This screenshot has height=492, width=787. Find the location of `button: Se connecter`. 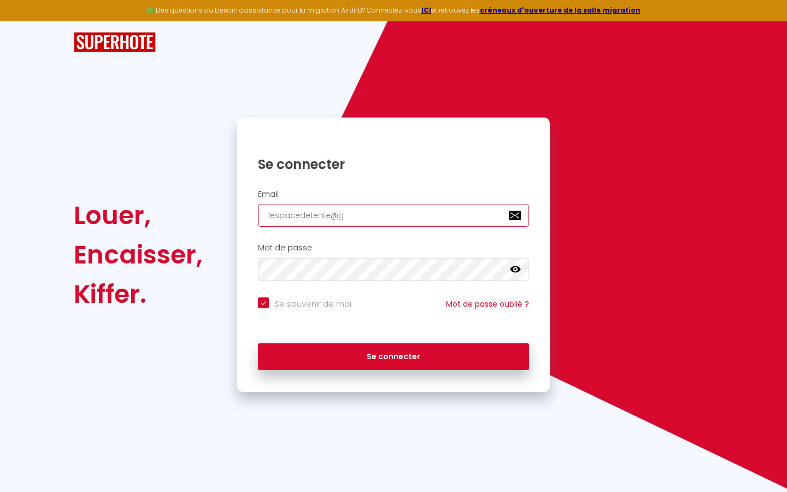

button: Se connecter is located at coordinates (394, 357).